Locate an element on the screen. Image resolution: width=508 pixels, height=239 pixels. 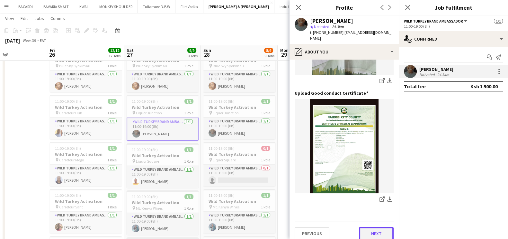
app-job-card: 11:00-19:00 (8h)1/1Wild Turkey Activation Mt. Kenya Wines1 RoleWild Turkey Brand Ambassador1/111:... is located at coordinates (163, 212).